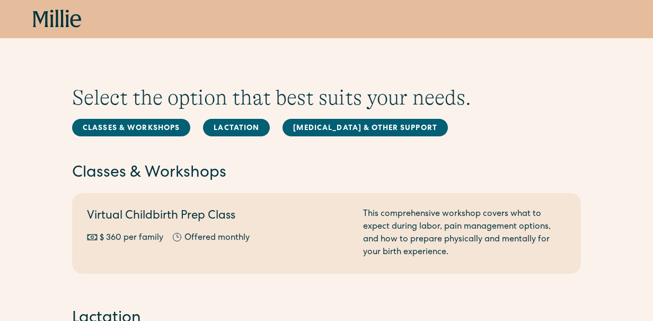 Image resolution: width=653 pixels, height=321 pixels. I want to click on h2: Virtual Childbirth Prep Class, so click(218, 216).